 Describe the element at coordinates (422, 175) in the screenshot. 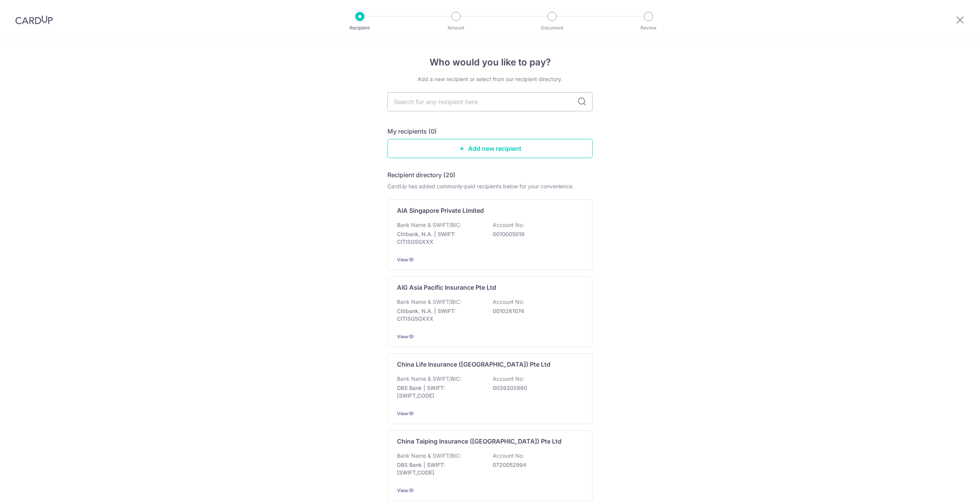

I see `h5: Recipient directory (20)` at that location.